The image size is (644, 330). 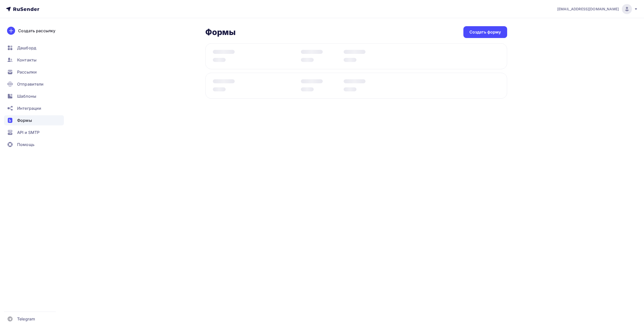 I want to click on h2: Формы, so click(x=221, y=32).